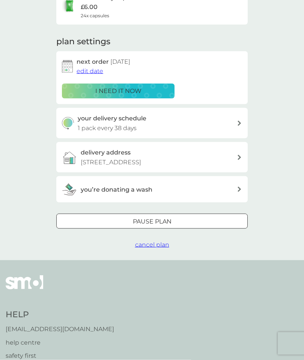  I want to click on span: edit date, so click(90, 71).